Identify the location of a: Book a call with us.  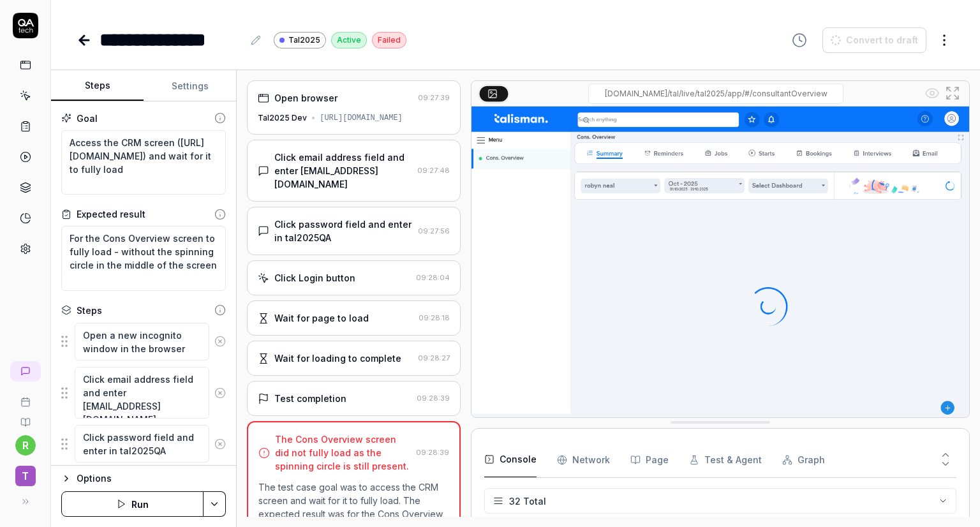
(25, 396).